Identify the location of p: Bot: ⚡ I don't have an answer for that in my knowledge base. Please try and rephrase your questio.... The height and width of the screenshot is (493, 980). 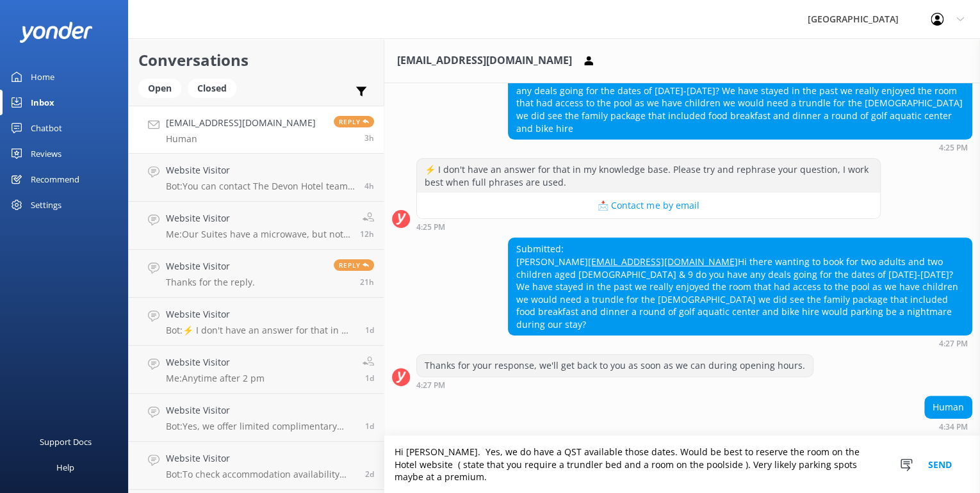
(261, 330).